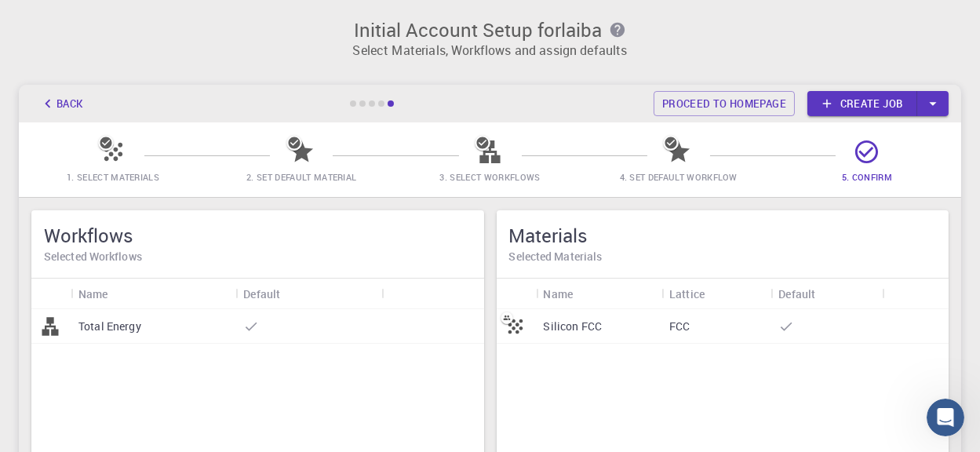  I want to click on h6: Selected Workflows, so click(258, 257).